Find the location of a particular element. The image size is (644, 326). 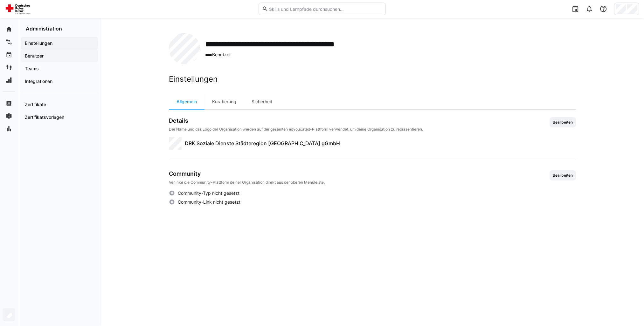

div: Allgemein is located at coordinates (187, 101).